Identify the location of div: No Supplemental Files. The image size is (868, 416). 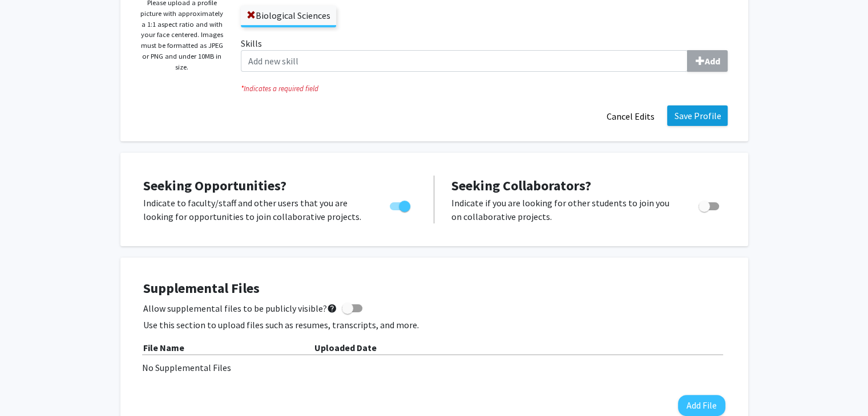
(435, 368).